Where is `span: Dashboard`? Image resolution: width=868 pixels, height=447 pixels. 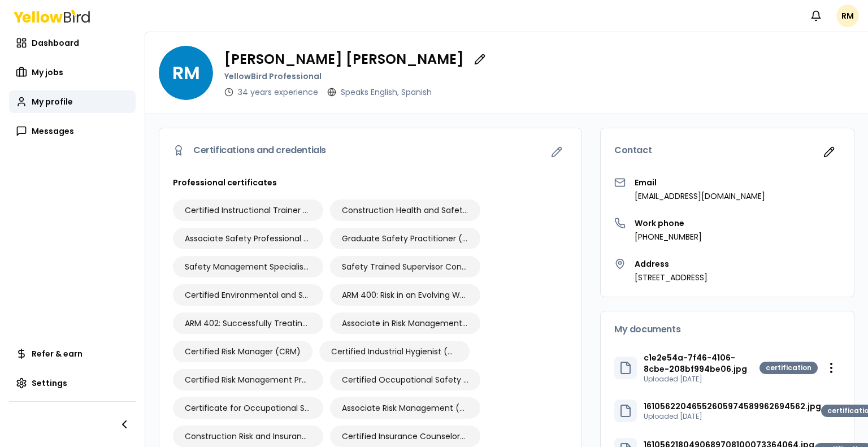
span: Dashboard is located at coordinates (56, 43).